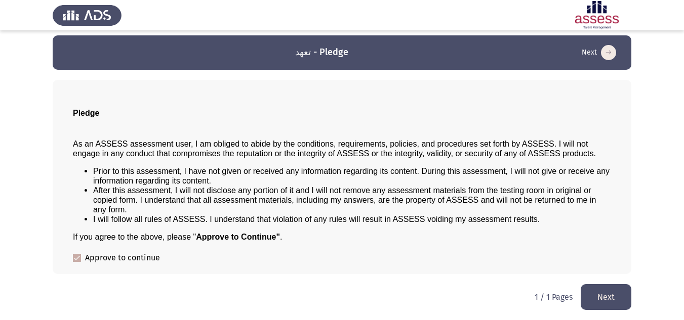  I want to click on h3: تعهد - Pledge, so click(321, 52).